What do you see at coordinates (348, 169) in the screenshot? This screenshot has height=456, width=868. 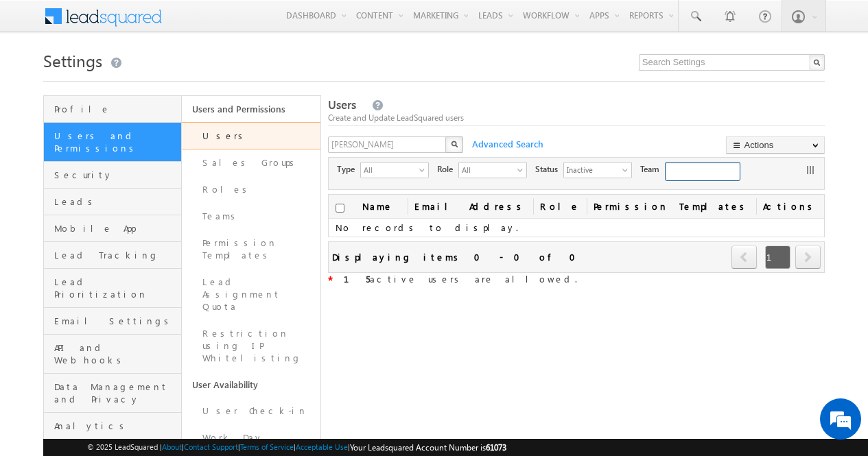 I see `span: Type` at bounding box center [348, 169].